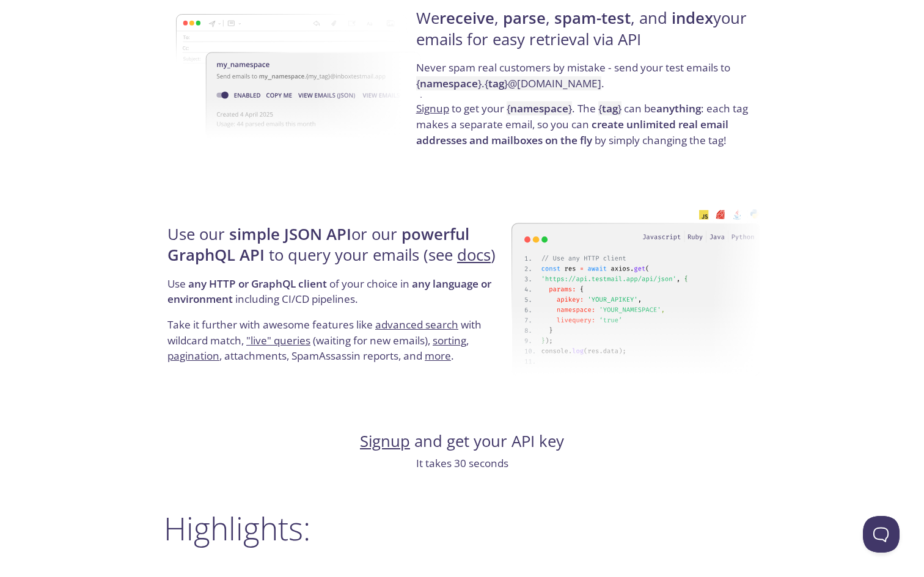  What do you see at coordinates (193, 356) in the screenshot?
I see `a: pagination` at bounding box center [193, 356].